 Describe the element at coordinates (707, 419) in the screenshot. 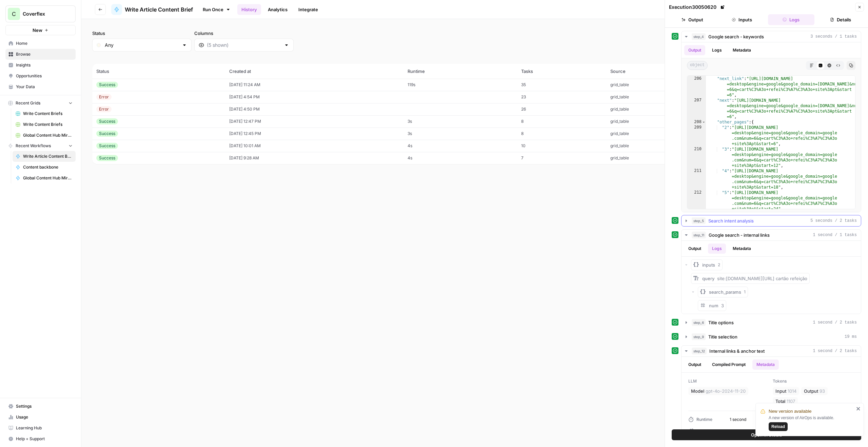

I see `div: Runtime` at that location.